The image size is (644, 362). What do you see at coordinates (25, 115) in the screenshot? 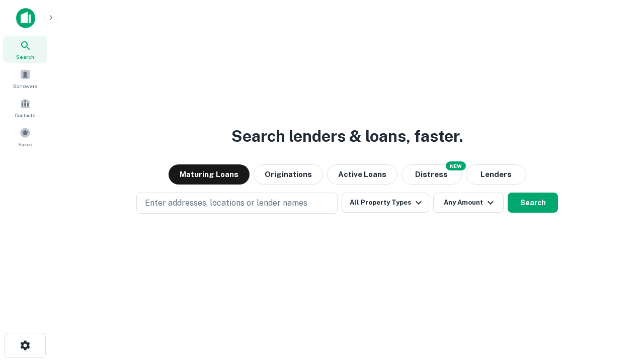
I see `span: Contacts` at bounding box center [25, 115].